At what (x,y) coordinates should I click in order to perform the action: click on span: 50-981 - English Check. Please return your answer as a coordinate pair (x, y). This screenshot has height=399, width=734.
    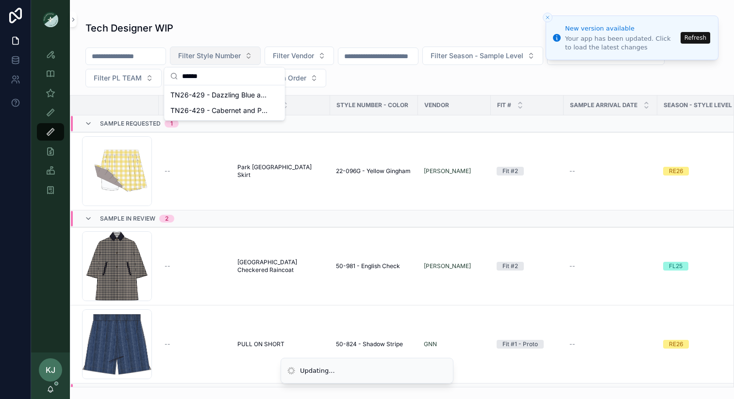
    Looking at the image, I should click on (368, 266).